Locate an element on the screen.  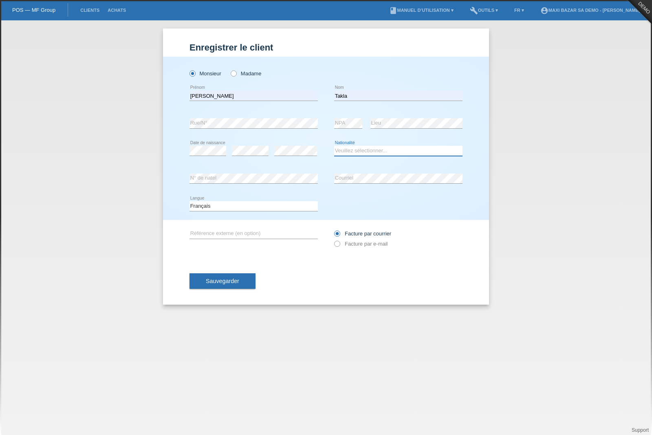
a: bookManuel d’utilisation ▾ is located at coordinates (421, 10).